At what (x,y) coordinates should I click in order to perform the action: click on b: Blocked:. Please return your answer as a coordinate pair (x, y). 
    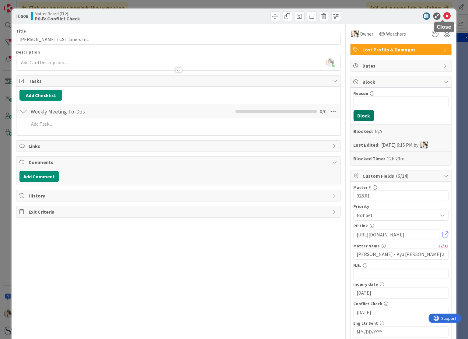
    Looking at the image, I should click on (363, 131).